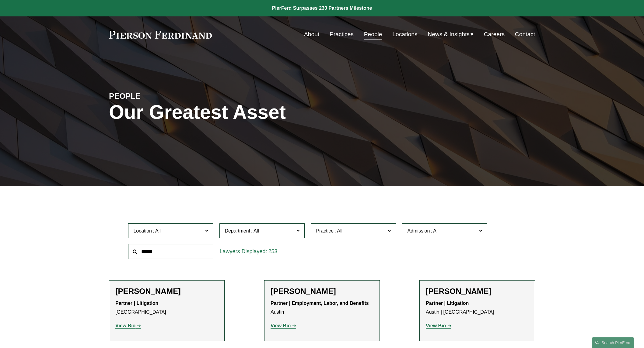 This screenshot has height=348, width=644. What do you see at coordinates (324, 231) in the screenshot?
I see `span: Practice` at bounding box center [324, 231].